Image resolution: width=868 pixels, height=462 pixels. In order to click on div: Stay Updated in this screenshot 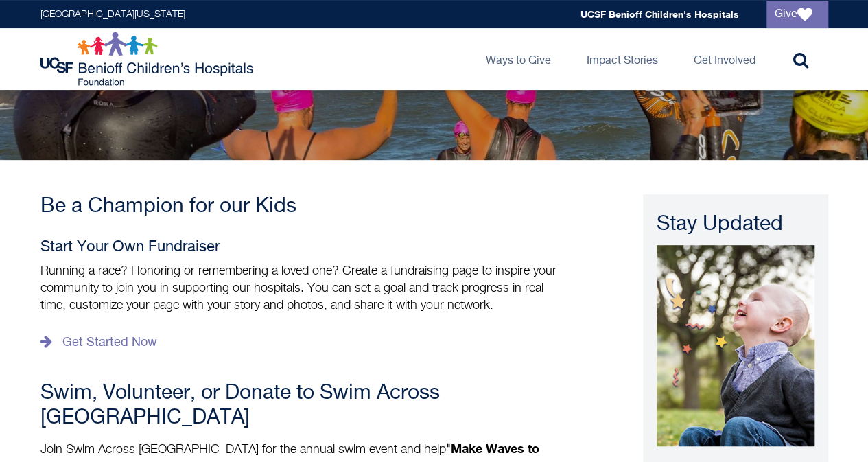, I will do `click(735, 224)`.